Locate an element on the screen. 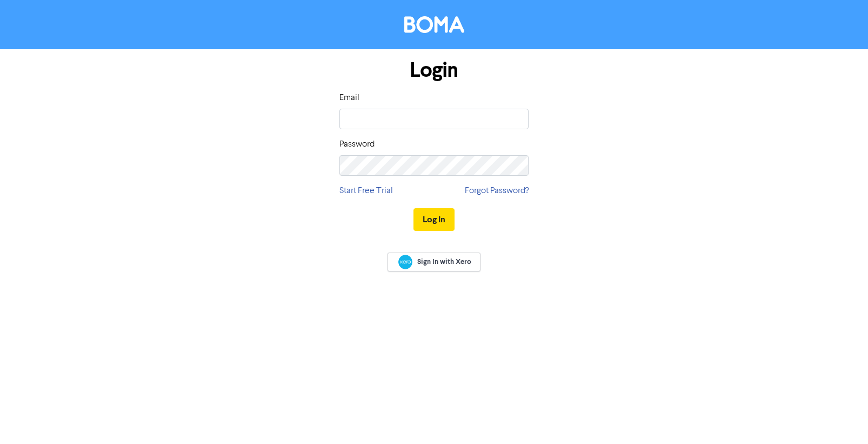 Image resolution: width=868 pixels, height=444 pixels. label: Email is located at coordinates (350, 98).